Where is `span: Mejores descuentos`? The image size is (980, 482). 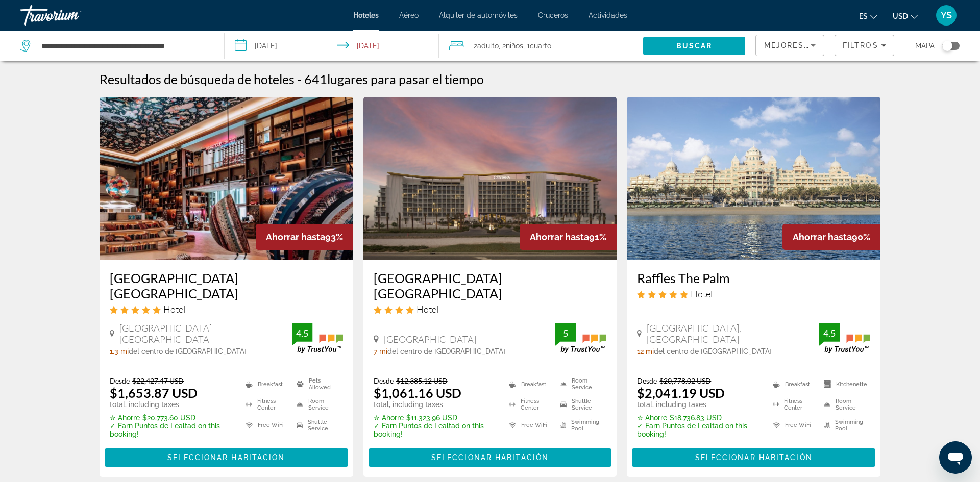
span: Mejores descuentos is located at coordinates (815, 46).